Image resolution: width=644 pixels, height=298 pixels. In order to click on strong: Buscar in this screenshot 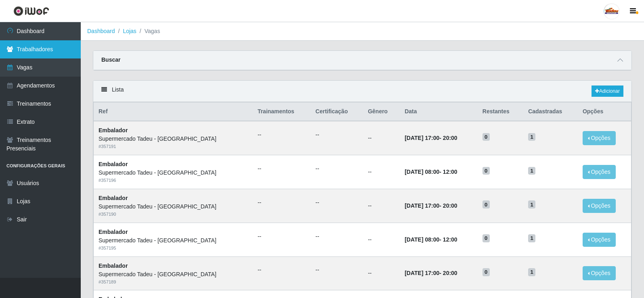, I will do `click(110, 60)`.